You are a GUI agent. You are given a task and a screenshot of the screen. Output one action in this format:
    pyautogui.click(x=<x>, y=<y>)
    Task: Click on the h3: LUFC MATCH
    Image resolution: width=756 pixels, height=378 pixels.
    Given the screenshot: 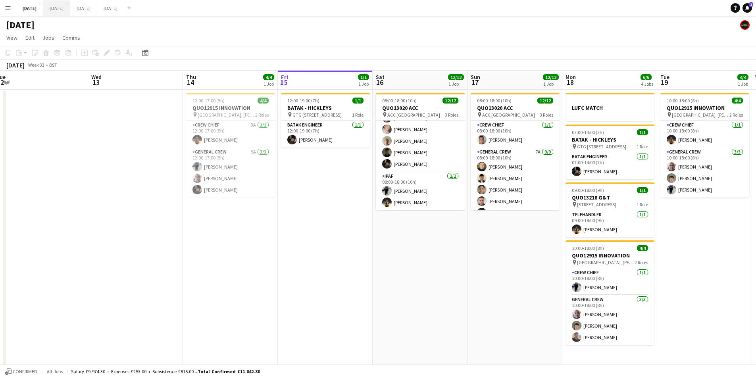 What is the action you would take?
    pyautogui.click(x=610, y=108)
    